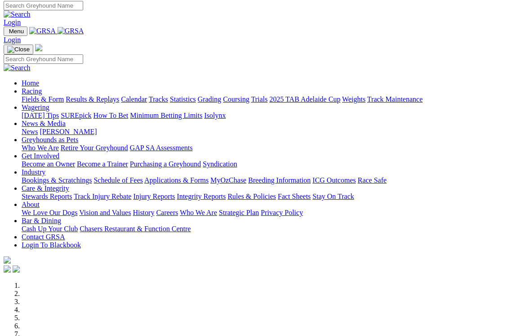  What do you see at coordinates (33, 172) in the screenshot?
I see `a: Industry` at bounding box center [33, 172].